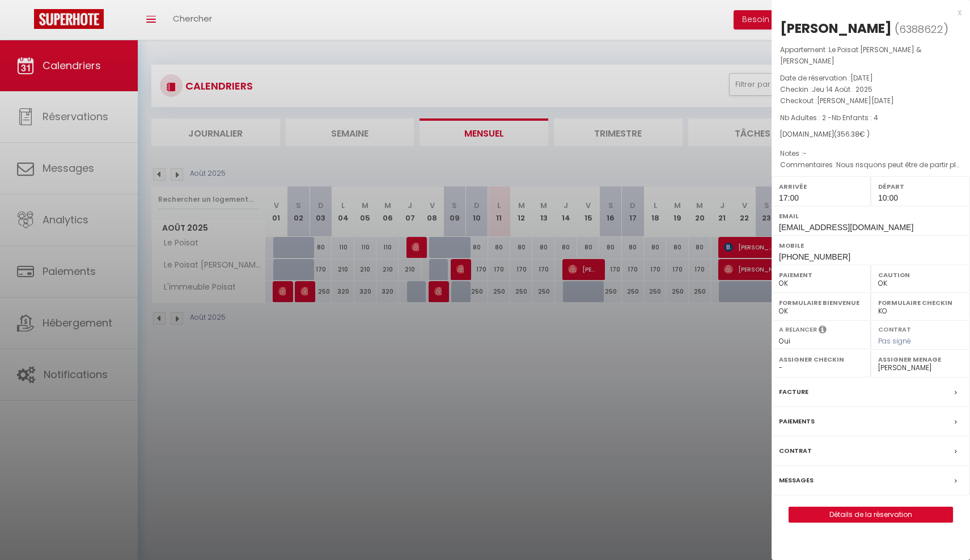 The width and height of the screenshot is (970, 560). What do you see at coordinates (841, 89) in the screenshot?
I see `span: Jeu 14 Août . 2025` at bounding box center [841, 89].